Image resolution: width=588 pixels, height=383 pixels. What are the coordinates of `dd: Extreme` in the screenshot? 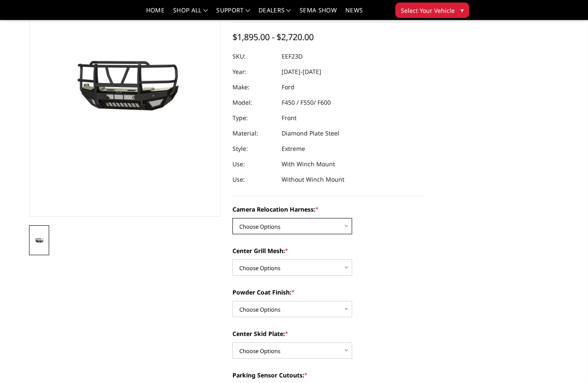 It's located at (293, 149).